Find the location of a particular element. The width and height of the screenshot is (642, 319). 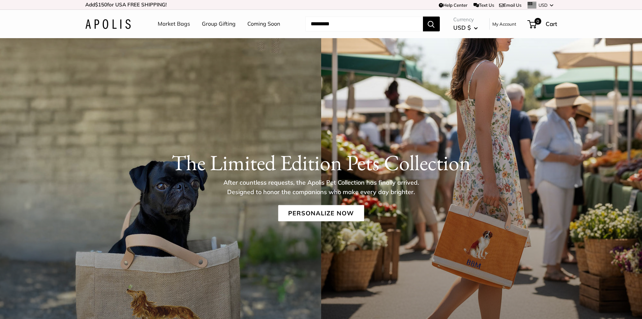

a: 0 Cart is located at coordinates (543, 24).